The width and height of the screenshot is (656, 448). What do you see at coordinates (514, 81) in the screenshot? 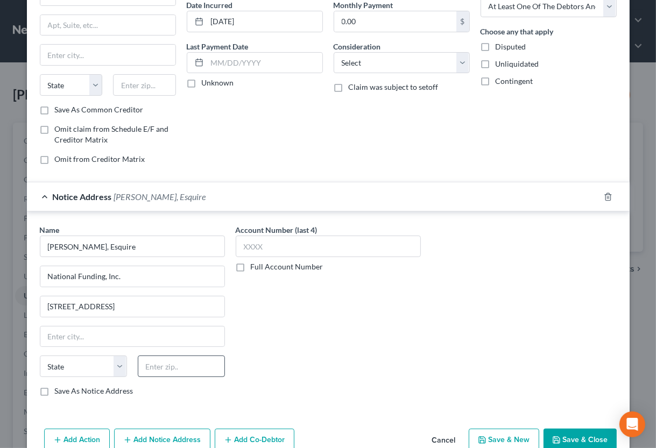
I see `span: Contingent` at bounding box center [514, 81].